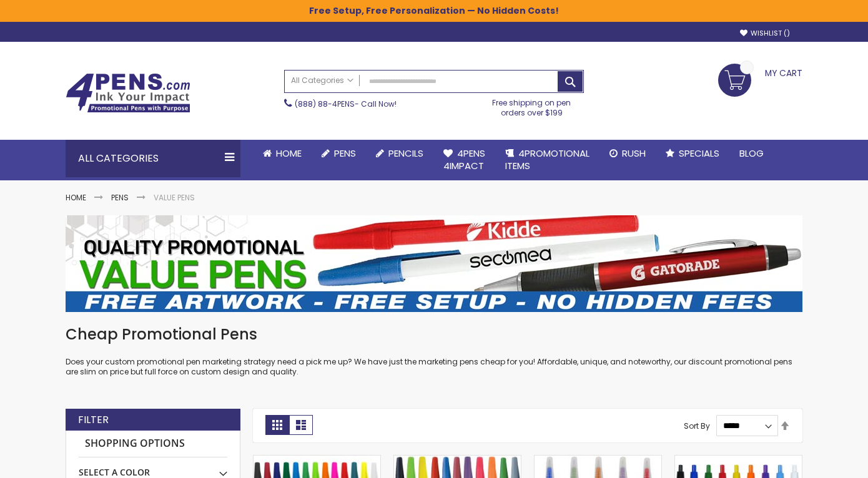 Image resolution: width=868 pixels, height=478 pixels. Describe the element at coordinates (751, 153) in the screenshot. I see `span: Blog` at that location.